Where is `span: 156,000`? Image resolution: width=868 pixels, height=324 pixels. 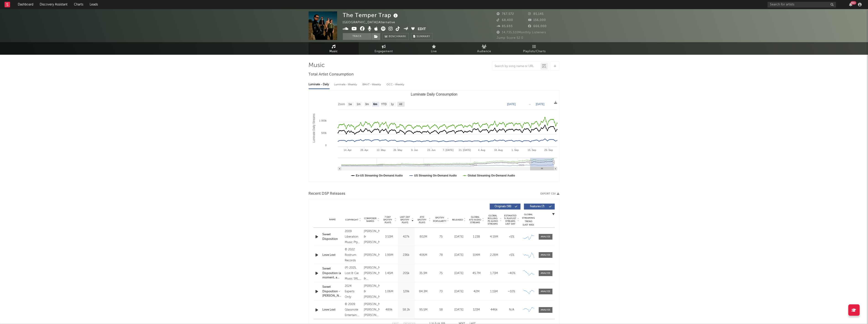
span: 156,000 is located at coordinates (537, 20).